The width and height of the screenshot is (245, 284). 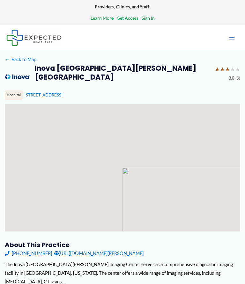 What do you see at coordinates (231, 78) in the screenshot?
I see `span: 3.0` at bounding box center [231, 78].